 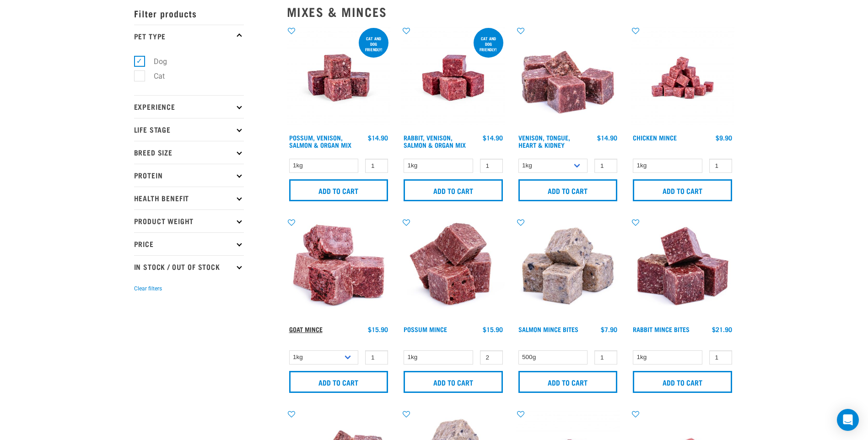 What do you see at coordinates (682, 78) in the screenshot?
I see `img: Chicken M Ince 1613` at bounding box center [682, 78].